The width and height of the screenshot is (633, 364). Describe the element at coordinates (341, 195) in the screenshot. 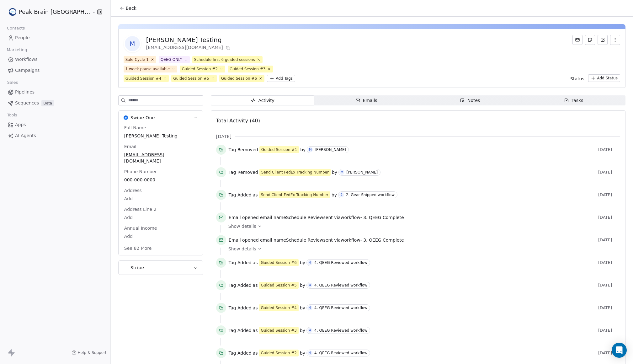

I see `div: 2` at that location.